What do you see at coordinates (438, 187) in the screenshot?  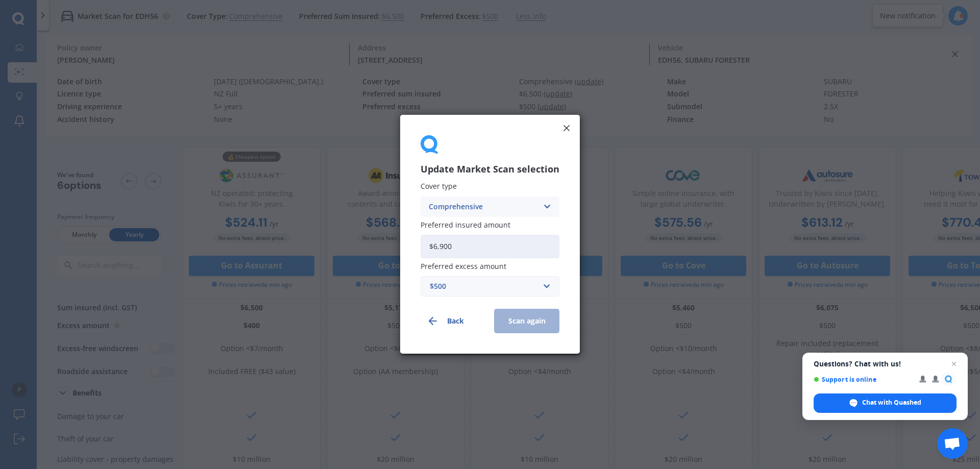 I see `span: Cover type` at bounding box center [438, 187].